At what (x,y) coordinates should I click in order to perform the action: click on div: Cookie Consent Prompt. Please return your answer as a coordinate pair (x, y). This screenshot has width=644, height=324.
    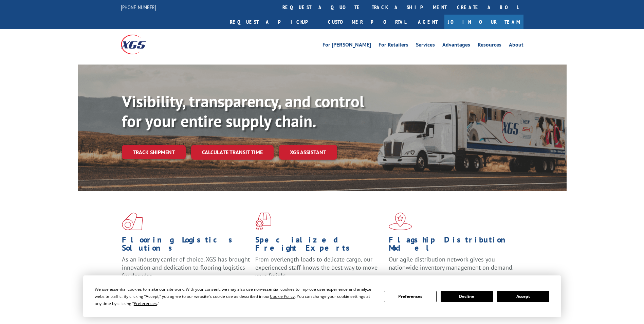
    Looking at the image, I should click on (322, 296).